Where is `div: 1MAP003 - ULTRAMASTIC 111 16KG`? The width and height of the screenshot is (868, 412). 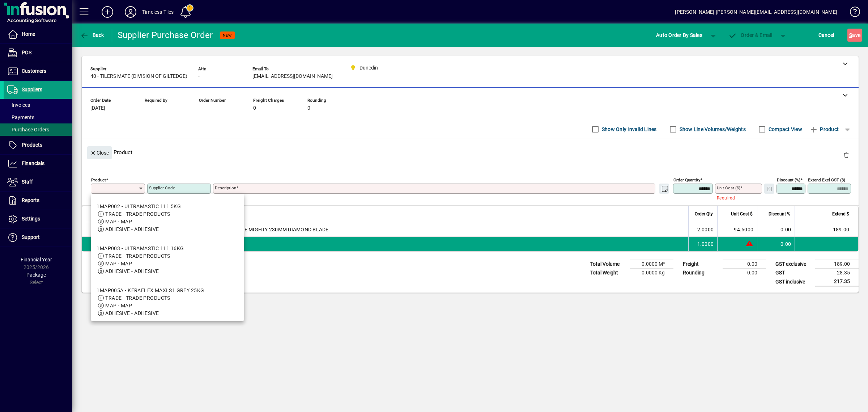
div: 1MAP003 - ULTRAMASTIC 111 16KG is located at coordinates (140, 248).